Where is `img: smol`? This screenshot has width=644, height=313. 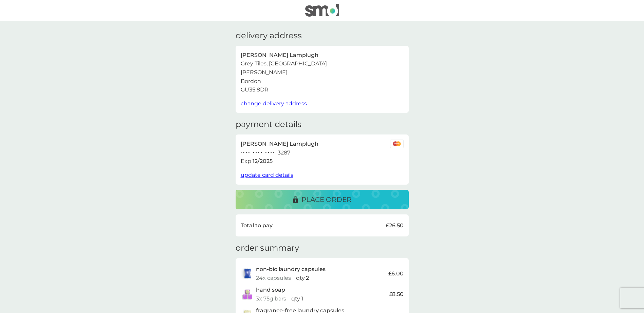 img: smol is located at coordinates (322, 10).